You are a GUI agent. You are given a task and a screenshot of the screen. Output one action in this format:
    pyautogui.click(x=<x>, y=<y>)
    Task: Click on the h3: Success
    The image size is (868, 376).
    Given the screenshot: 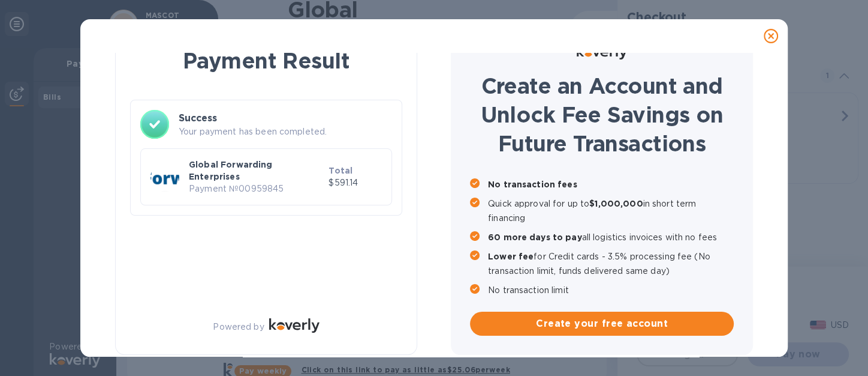 What is the action you would take?
    pyautogui.click(x=285, y=118)
    